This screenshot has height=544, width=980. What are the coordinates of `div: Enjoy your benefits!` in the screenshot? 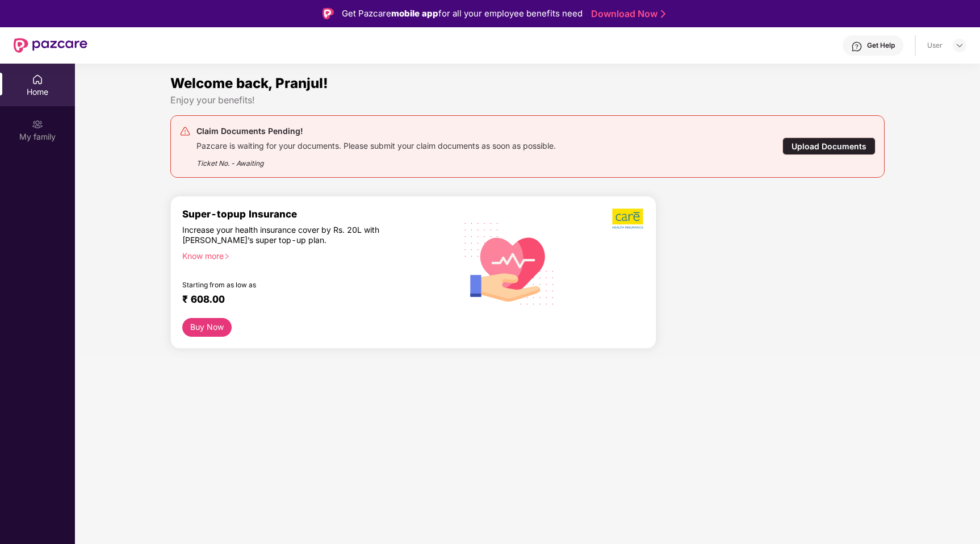 It's located at (528, 100).